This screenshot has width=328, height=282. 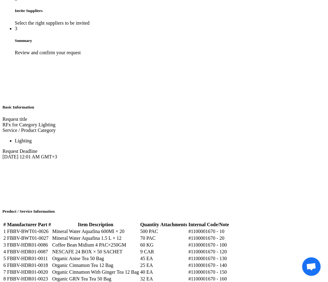 What do you see at coordinates (29, 224) in the screenshot?
I see `th: Manufacturer Part #` at bounding box center [29, 224].